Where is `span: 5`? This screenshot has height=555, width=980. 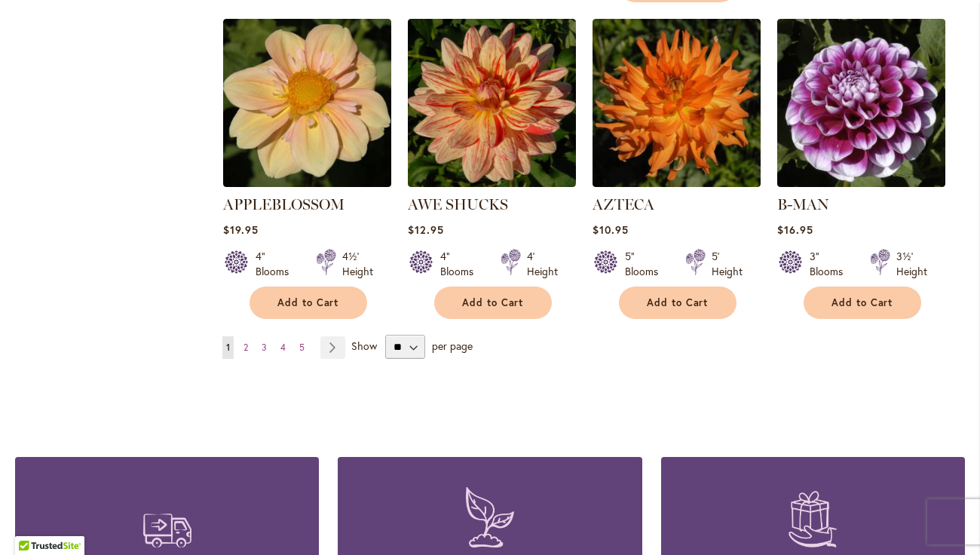 span: 5 is located at coordinates (302, 347).